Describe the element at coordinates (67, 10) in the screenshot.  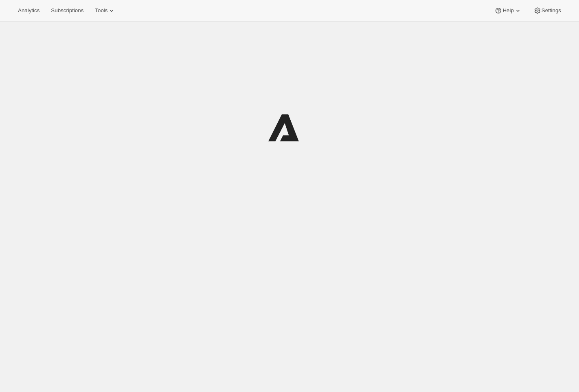
I see `span: Subscriptions` at that location.